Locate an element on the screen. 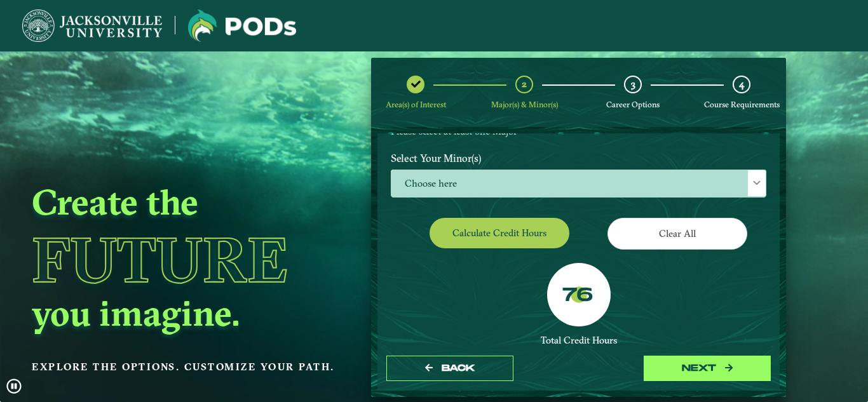  button: Back is located at coordinates (450, 368).